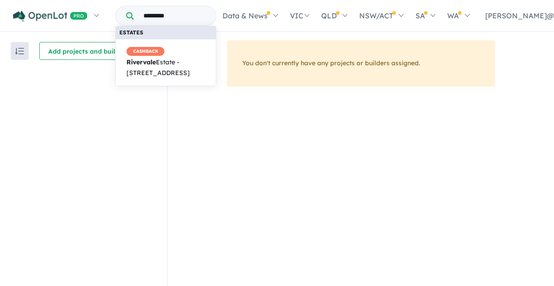 The image size is (554, 286). Describe the element at coordinates (88, 51) in the screenshot. I see `button: Add projects and builders` at that location.